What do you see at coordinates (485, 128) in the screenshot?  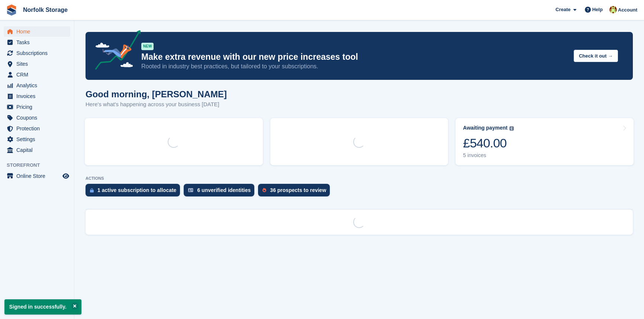 I see `div: Awaiting payment` at bounding box center [485, 128].